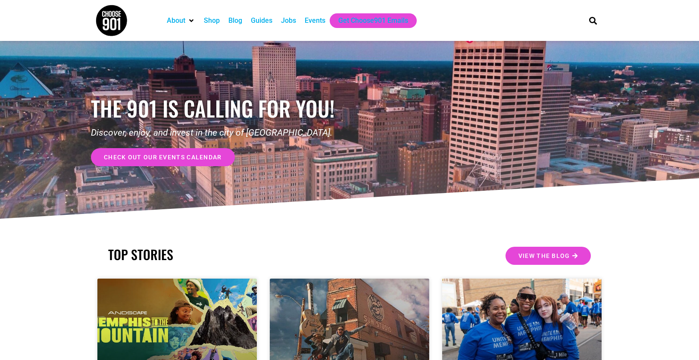 The width and height of the screenshot is (699, 360). I want to click on h1: the 901 is calling for you!, so click(220, 108).